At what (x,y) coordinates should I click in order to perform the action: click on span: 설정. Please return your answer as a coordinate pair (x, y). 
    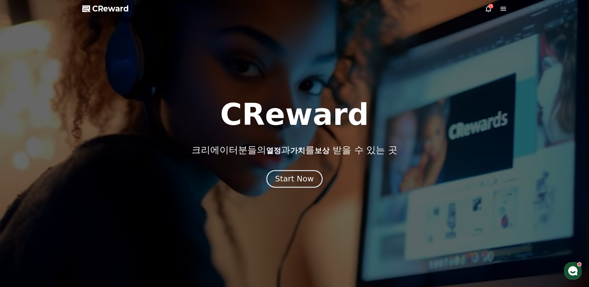
    Looking at the image, I should click on (100, 209).